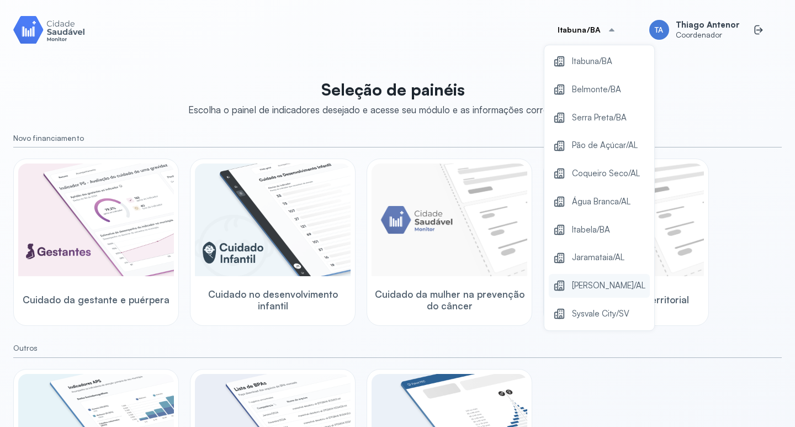 This screenshot has height=427, width=795. I want to click on span: TA, so click(659, 30).